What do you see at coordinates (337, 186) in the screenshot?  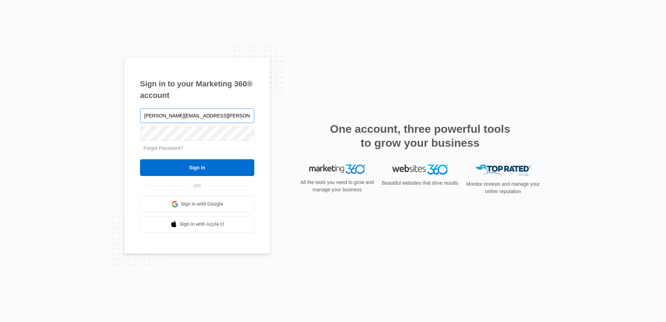 I see `p: All the tools you need to grow and manage your business` at bounding box center [337, 186].